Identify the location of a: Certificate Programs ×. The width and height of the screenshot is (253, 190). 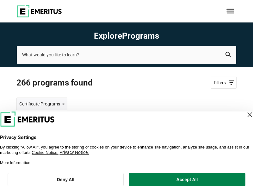
(42, 104).